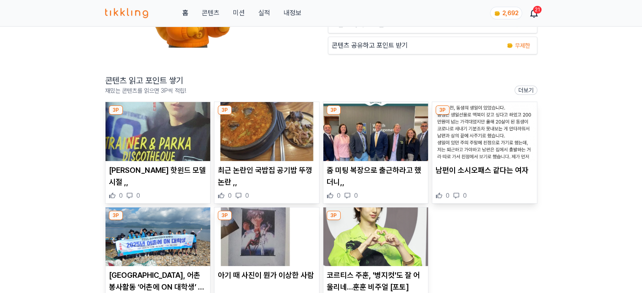  I want to click on p: 최근 논란인 국밥집 공기밥 뚜껑 논란 ,,, so click(267, 176).